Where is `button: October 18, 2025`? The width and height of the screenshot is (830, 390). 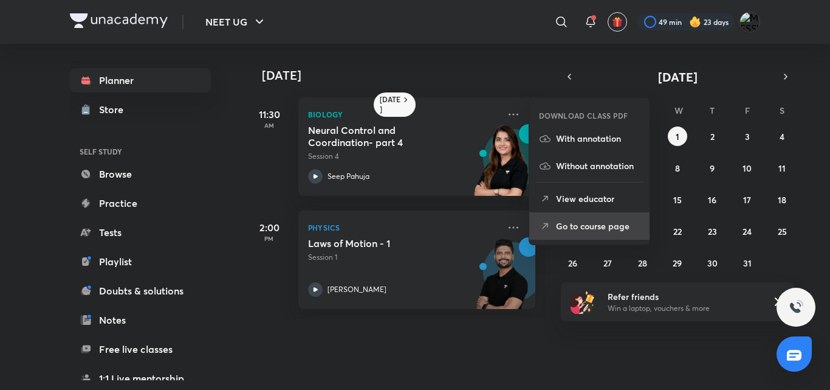 button: October 18, 2025 is located at coordinates (782, 199).